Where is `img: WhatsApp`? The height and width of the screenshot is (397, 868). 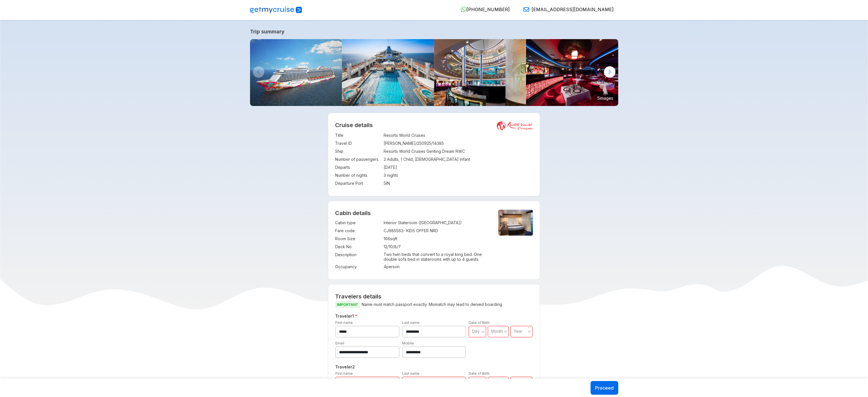
img: WhatsApp is located at coordinates (464, 9).